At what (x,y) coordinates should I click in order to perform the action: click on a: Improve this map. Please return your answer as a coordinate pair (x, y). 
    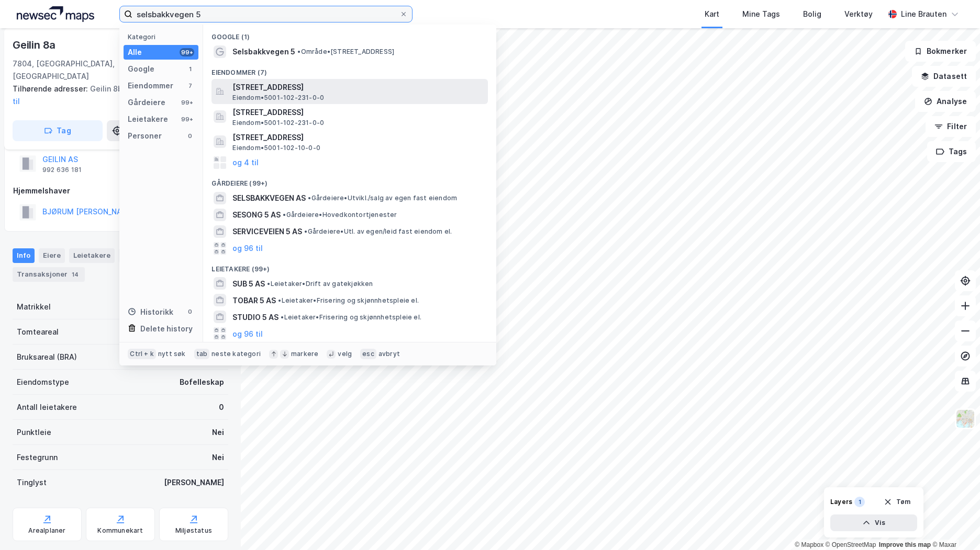
    Looking at the image, I should click on (905, 545).